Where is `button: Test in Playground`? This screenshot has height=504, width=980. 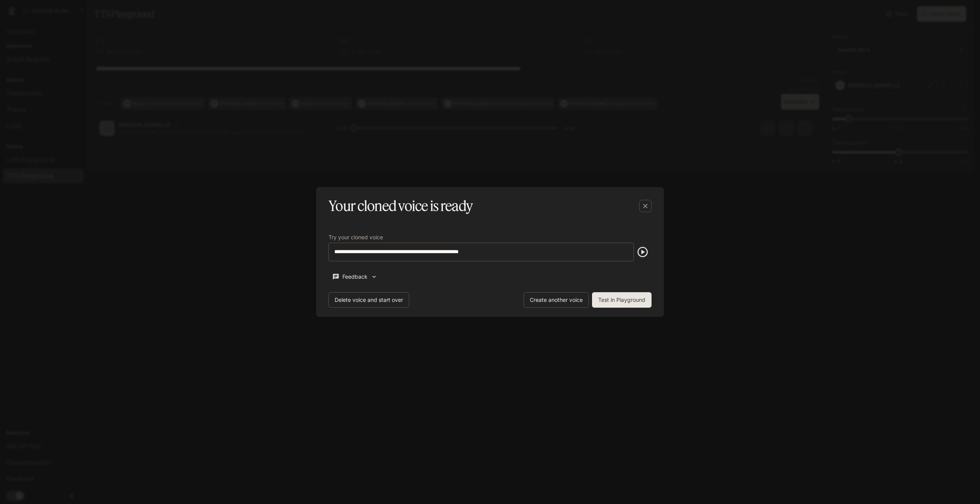 button: Test in Playground is located at coordinates (621, 300).